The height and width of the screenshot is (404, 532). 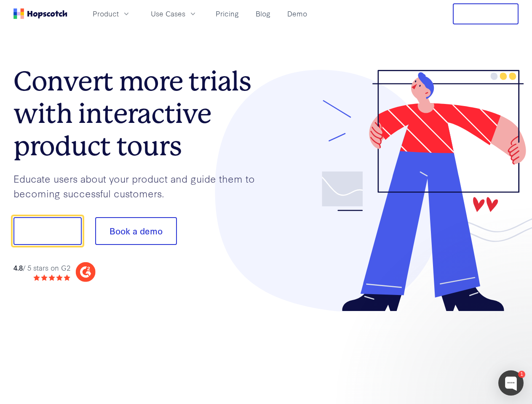 I want to click on a: Blog, so click(x=263, y=14).